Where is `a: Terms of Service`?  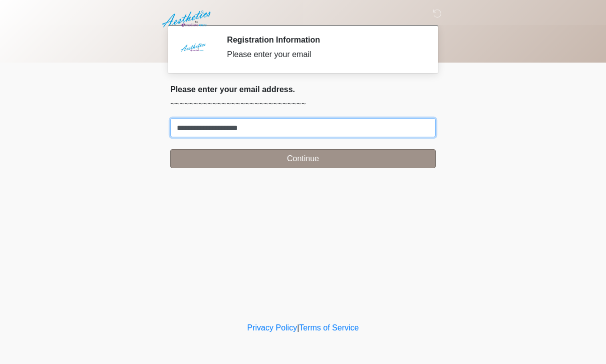 a: Terms of Service is located at coordinates (328, 327).